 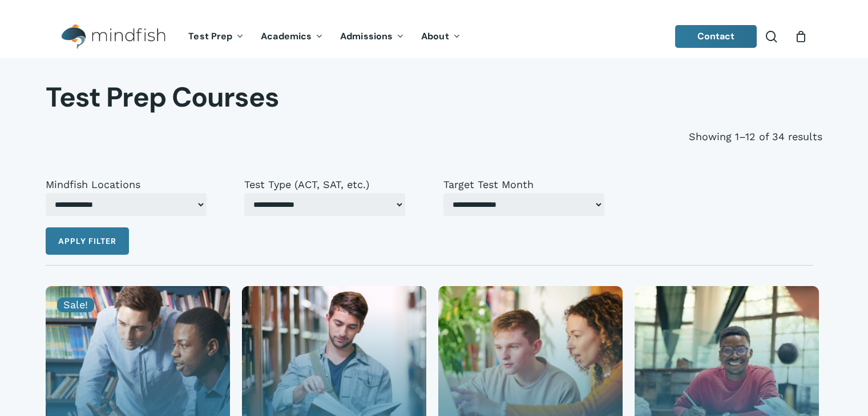 I want to click on label: Target Test Month, so click(x=524, y=185).